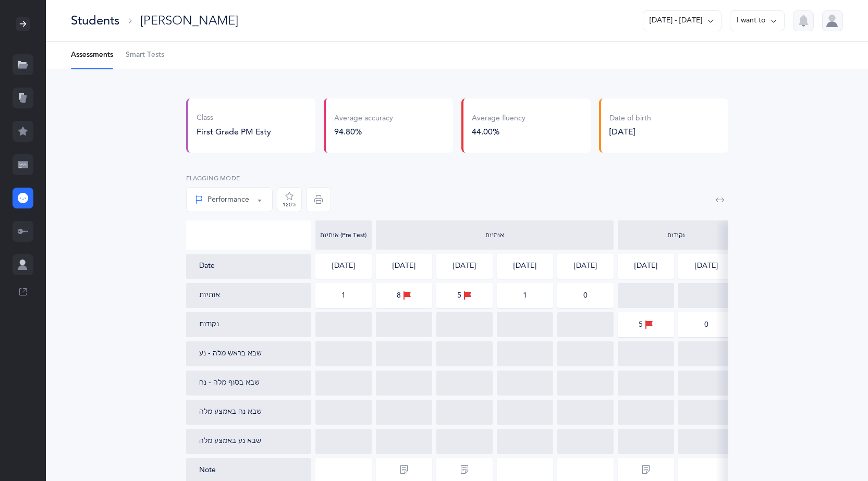  I want to click on div: Students, so click(95, 20).